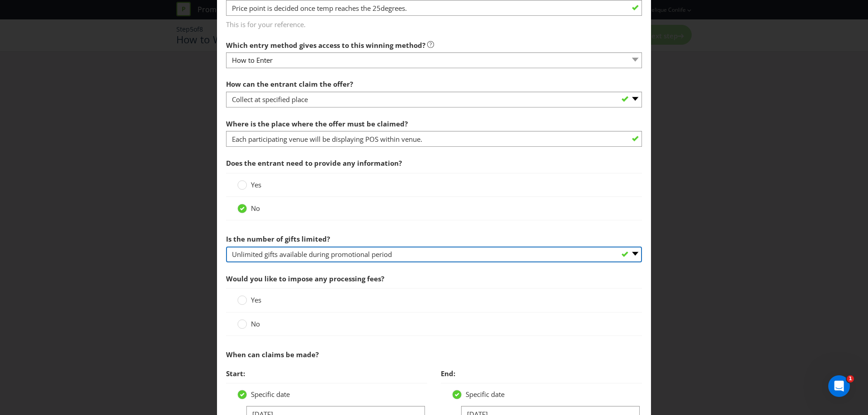 This screenshot has width=868, height=415. I want to click on span: Would you like to impose any processing fees?, so click(305, 279).